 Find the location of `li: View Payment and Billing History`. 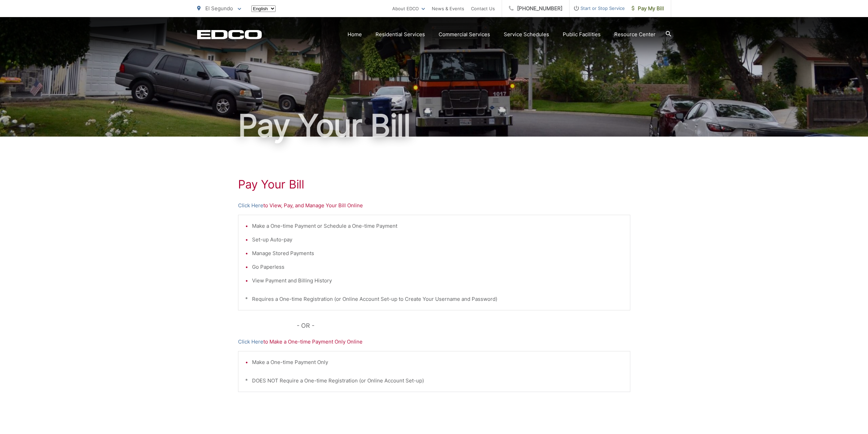

li: View Payment and Billing History is located at coordinates (438, 280).